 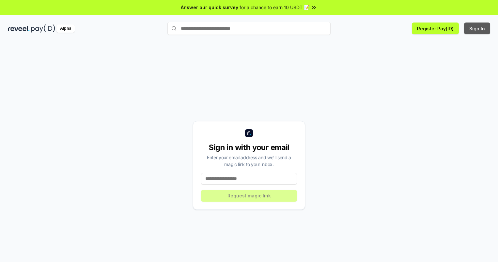 I want to click on div: Enter your email address and we’ll send a magic link to your inbox., so click(x=249, y=161).